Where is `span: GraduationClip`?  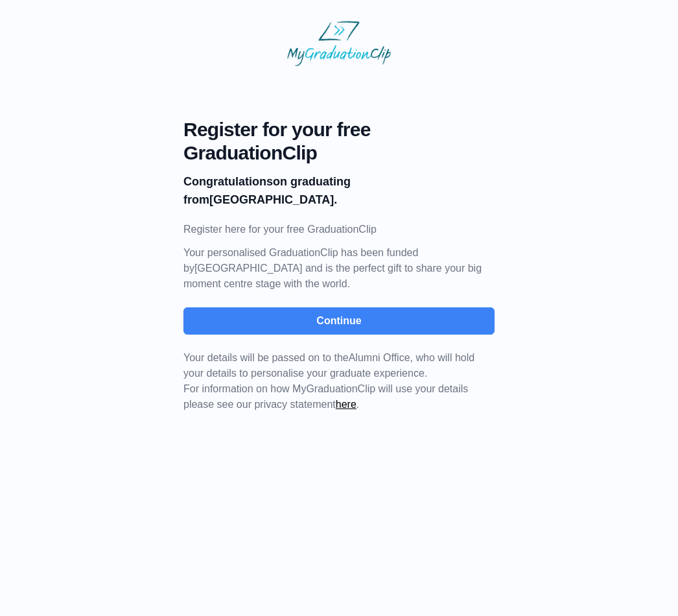
span: GraduationClip is located at coordinates (339, 153).